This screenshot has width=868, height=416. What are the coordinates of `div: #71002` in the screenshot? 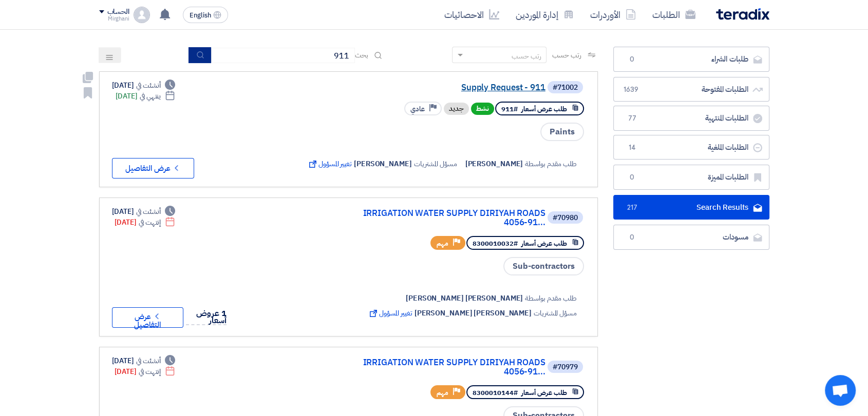 It's located at (565, 88).